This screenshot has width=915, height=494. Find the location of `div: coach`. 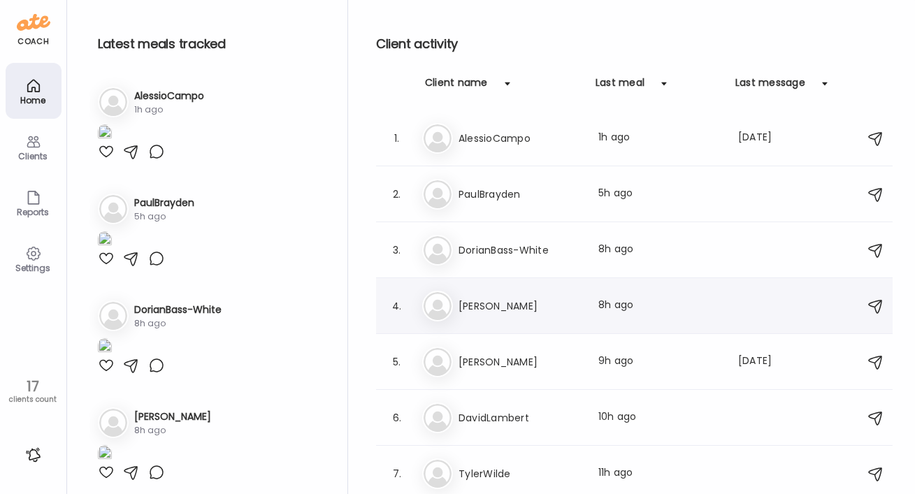

div: coach is located at coordinates (33, 41).